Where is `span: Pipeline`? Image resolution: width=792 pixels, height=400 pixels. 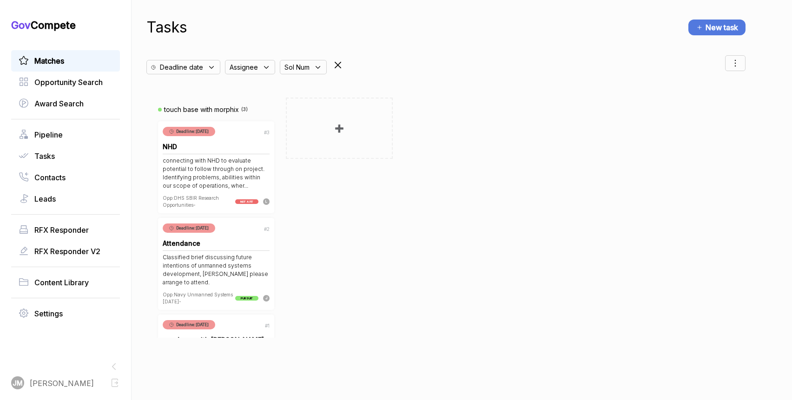 span: Pipeline is located at coordinates (48, 135).